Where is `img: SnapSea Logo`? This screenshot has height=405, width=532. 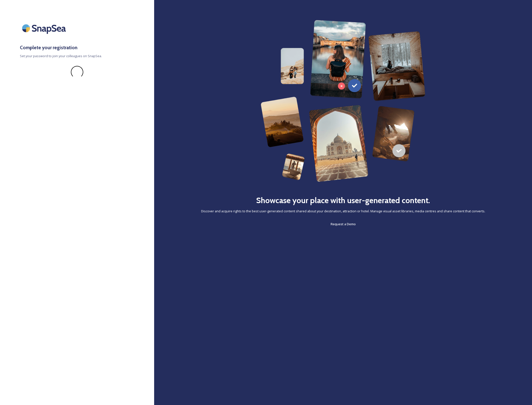 img: SnapSea Logo is located at coordinates (45, 28).